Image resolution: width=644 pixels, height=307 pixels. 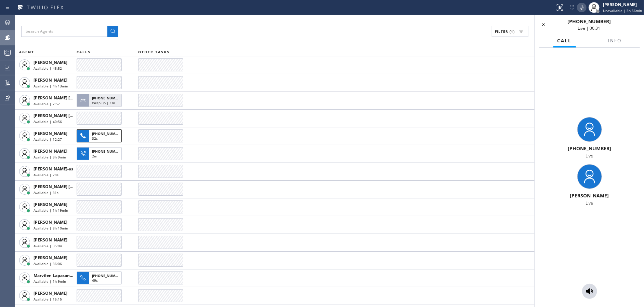 I want to click on button: Filter (1), so click(x=510, y=31).